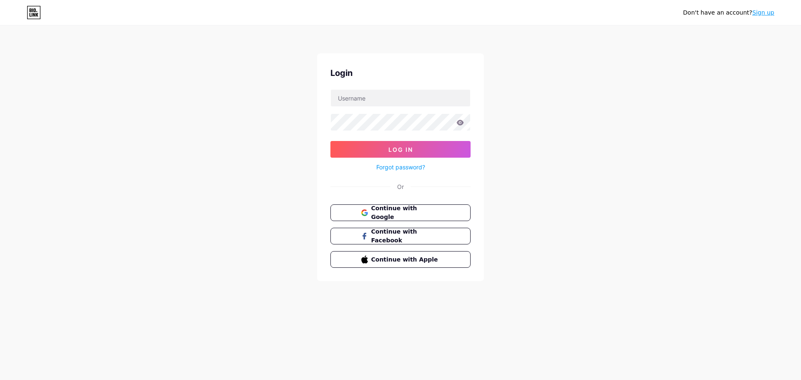 The image size is (801, 380). I want to click on span: Continue with Apple, so click(406, 260).